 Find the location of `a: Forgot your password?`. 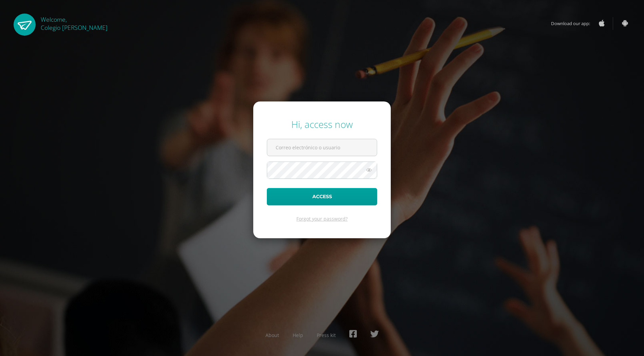

a: Forgot your password? is located at coordinates (322, 218).